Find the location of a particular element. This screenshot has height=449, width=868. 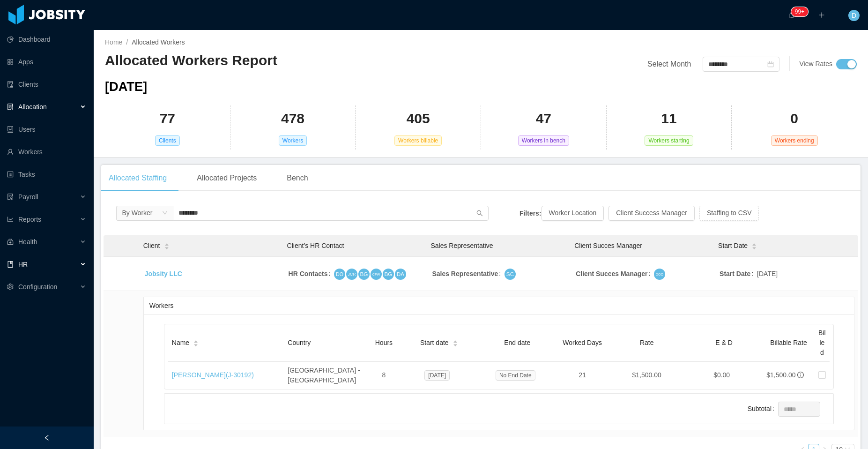

strong: Sales Representative is located at coordinates (464, 274).